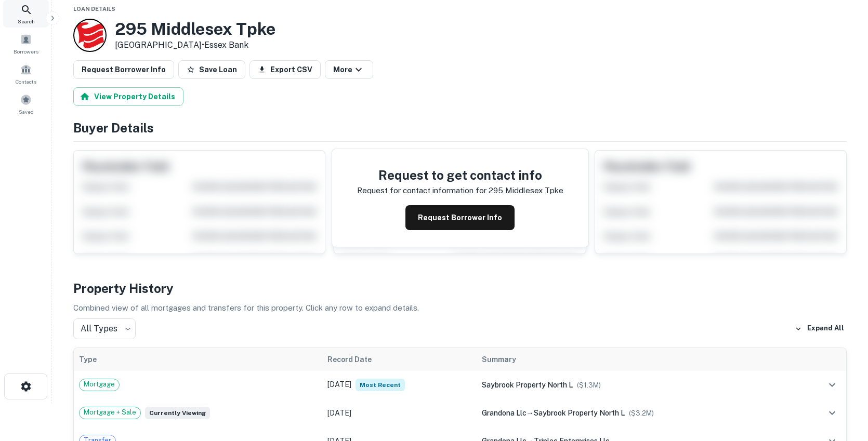 This screenshot has height=441, width=868. What do you see at coordinates (26, 104) in the screenshot?
I see `div: Saved` at bounding box center [26, 104].